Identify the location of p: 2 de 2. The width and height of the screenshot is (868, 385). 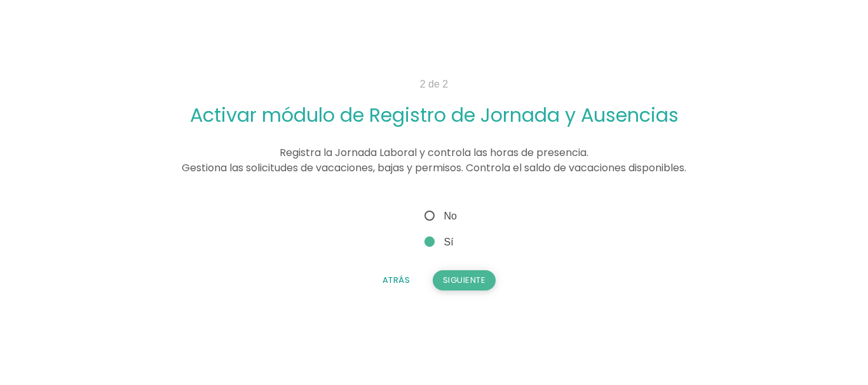
(434, 84).